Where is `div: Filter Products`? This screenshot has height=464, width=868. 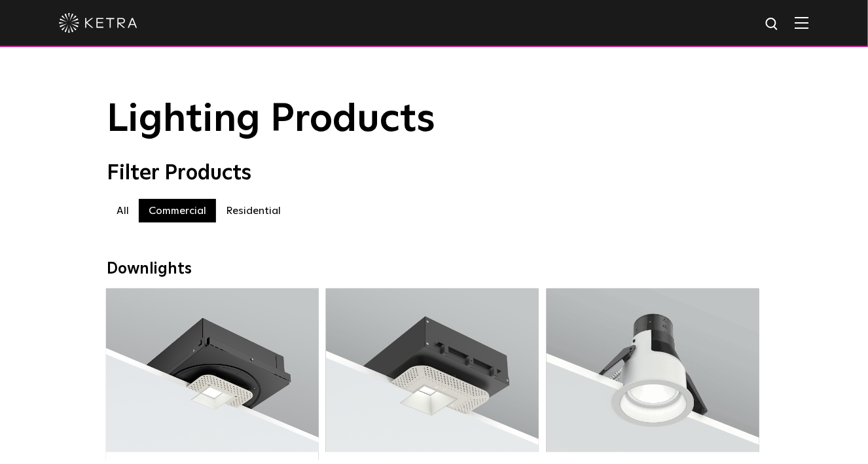
div: Filter Products is located at coordinates (434, 173).